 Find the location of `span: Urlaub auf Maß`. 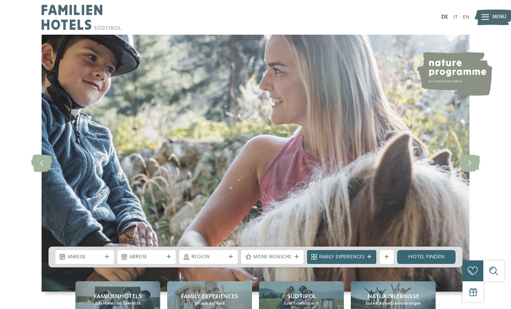

span: Urlaub auf Maß is located at coordinates (210, 303).